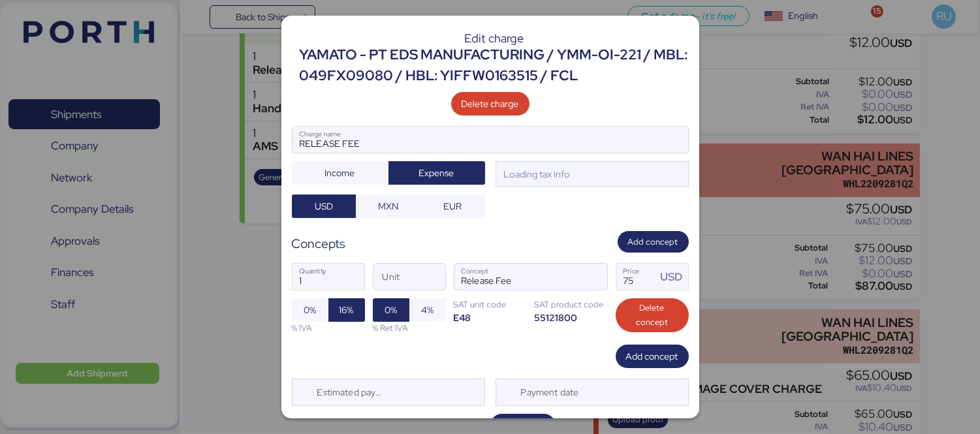 The width and height of the screenshot is (980, 434). Describe the element at coordinates (319, 244) in the screenshot. I see `div: Concepts` at that location.